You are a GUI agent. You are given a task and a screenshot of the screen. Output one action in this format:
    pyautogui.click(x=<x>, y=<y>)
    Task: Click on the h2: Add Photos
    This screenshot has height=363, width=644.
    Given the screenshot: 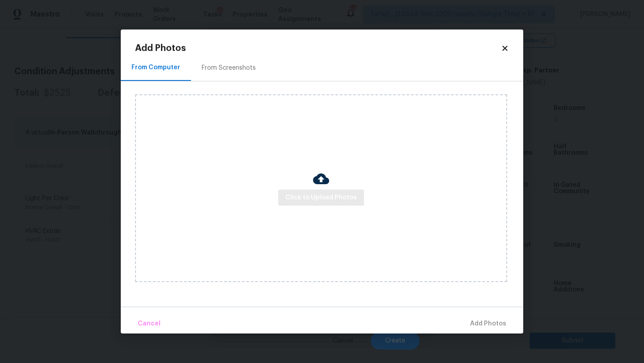 What is the action you would take?
    pyautogui.click(x=318, y=48)
    